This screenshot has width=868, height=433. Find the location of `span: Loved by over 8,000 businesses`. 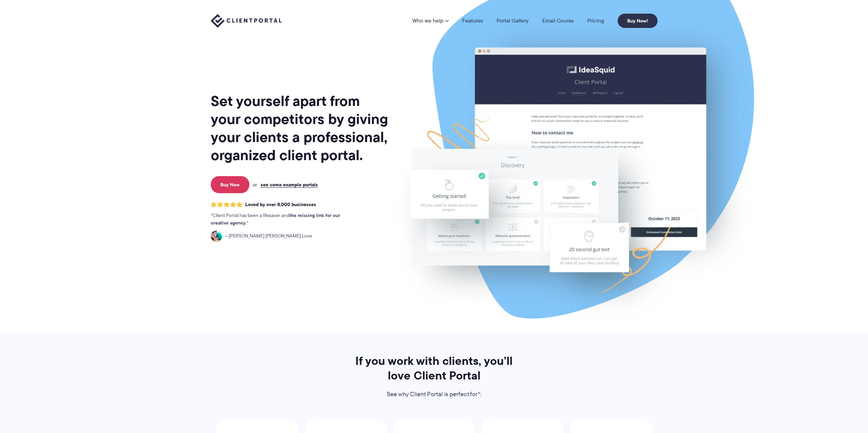

span: Loved by over 8,000 businesses is located at coordinates (281, 205).